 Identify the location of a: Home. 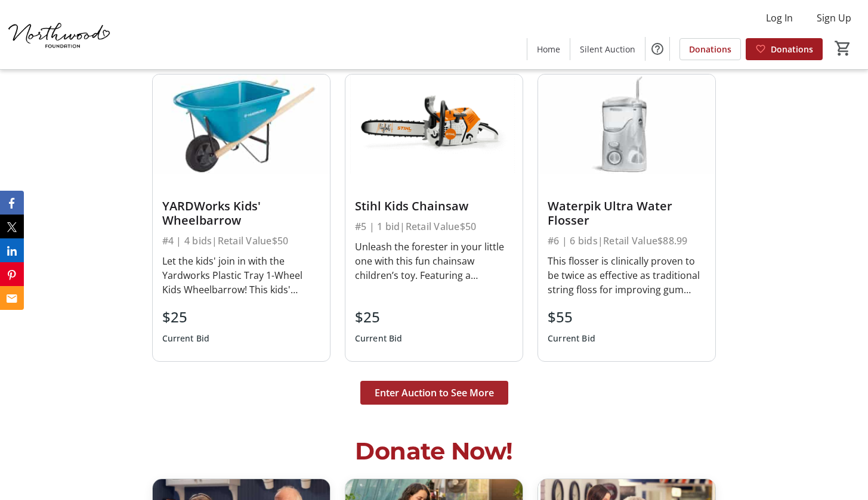
(548, 49).